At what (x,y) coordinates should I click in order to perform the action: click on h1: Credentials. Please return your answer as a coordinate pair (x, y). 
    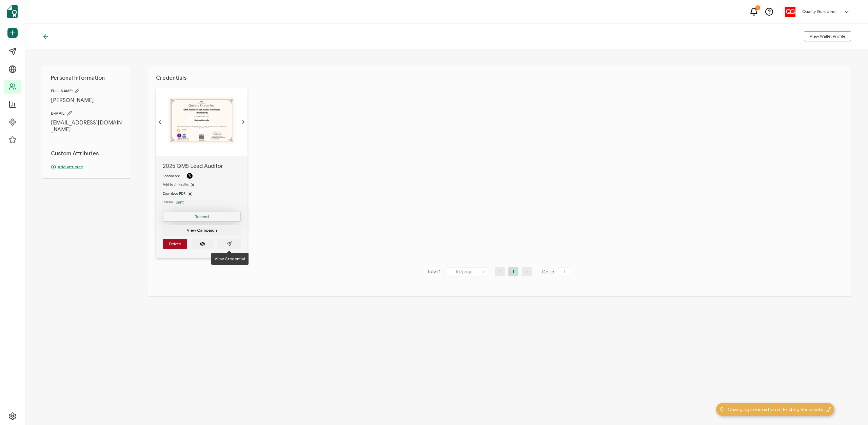
    Looking at the image, I should click on (499, 78).